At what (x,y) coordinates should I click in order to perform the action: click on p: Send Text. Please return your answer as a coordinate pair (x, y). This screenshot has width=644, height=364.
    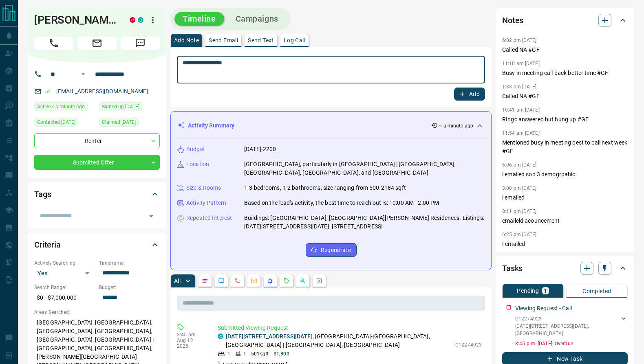
    Looking at the image, I should click on (261, 40).